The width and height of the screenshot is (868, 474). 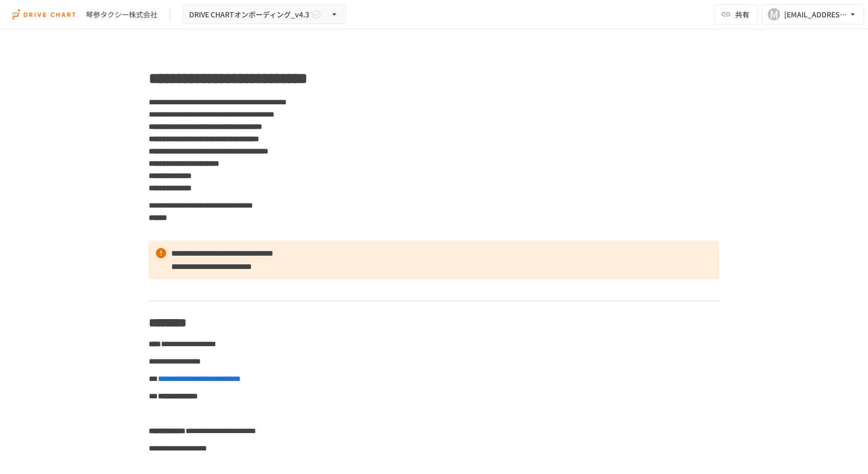 What do you see at coordinates (774, 14) in the screenshot?
I see `div: M` at bounding box center [774, 14].